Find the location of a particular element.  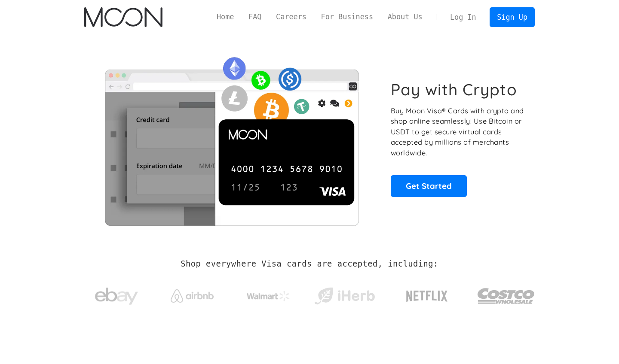

a: For Business is located at coordinates (347, 17).